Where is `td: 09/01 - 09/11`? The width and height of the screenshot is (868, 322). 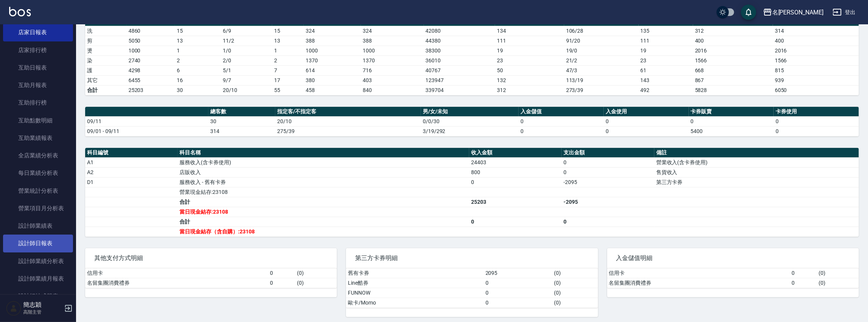 td: 09/01 - 09/11 is located at coordinates (147, 131).